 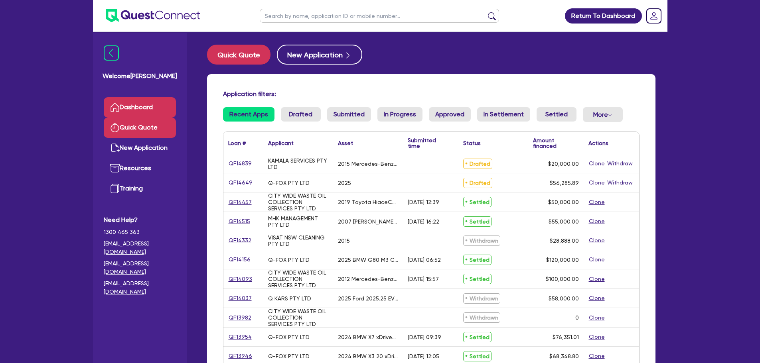 What do you see at coordinates (239, 55) in the screenshot?
I see `button: Quick Quote` at bounding box center [239, 55].